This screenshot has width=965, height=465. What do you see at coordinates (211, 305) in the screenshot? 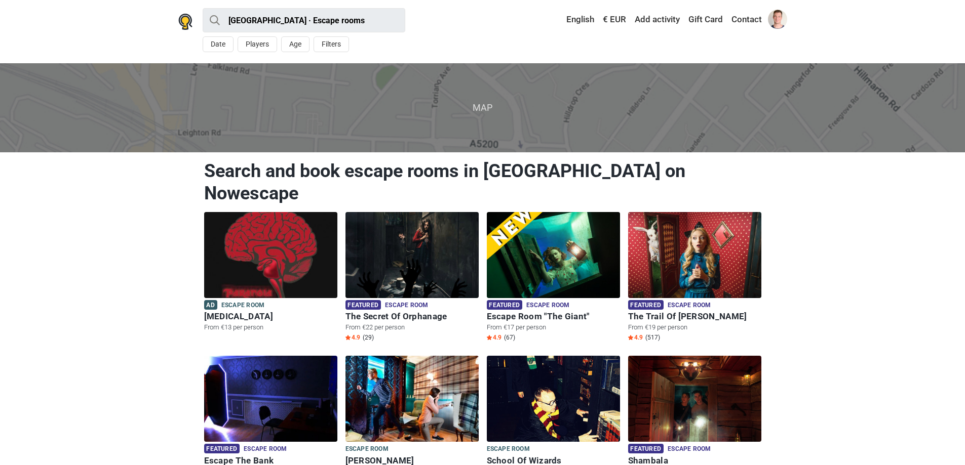
I see `span: Ad` at bounding box center [211, 305].